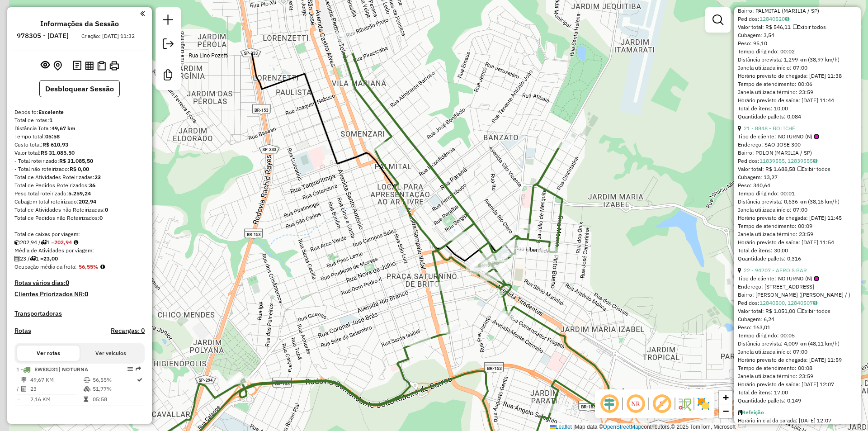 The image size is (868, 431). Describe the element at coordinates (114, 389) in the screenshot. I see `td: 51,77%` at that location.